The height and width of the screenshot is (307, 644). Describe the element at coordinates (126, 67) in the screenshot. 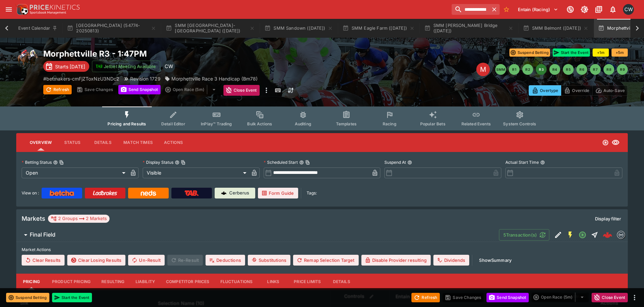

I see `button: Jetbet Meeting Available` at that location.